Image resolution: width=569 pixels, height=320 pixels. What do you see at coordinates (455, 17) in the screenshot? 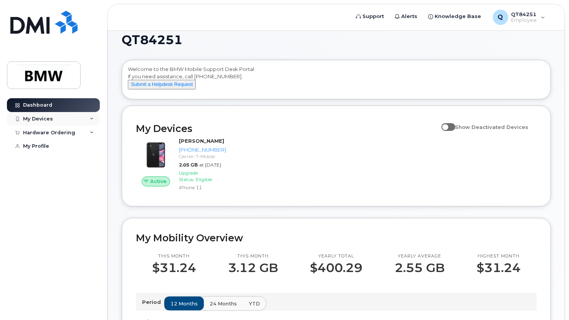
I see `a: Knowledge Base` at bounding box center [455, 17].